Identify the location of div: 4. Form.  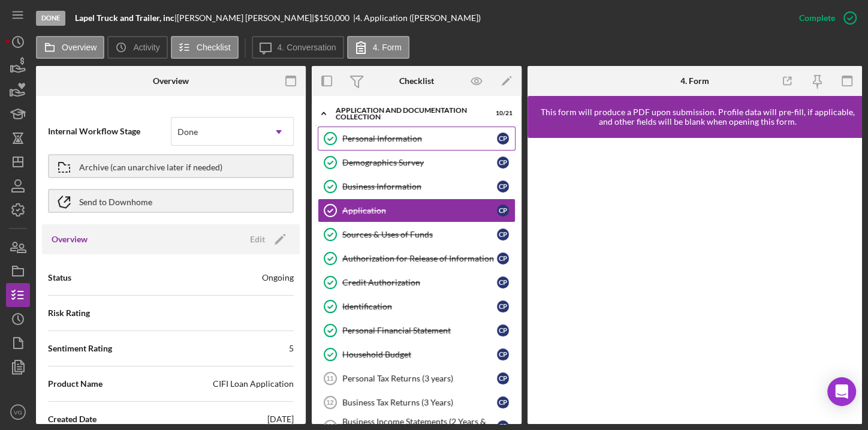
(695, 81).